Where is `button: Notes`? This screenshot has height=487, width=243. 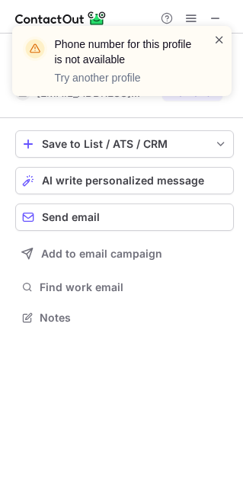 button: Notes is located at coordinates (124, 318).